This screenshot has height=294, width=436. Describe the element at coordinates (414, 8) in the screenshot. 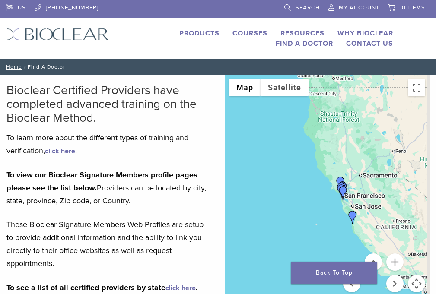

I see `span: 0 items` at that location.